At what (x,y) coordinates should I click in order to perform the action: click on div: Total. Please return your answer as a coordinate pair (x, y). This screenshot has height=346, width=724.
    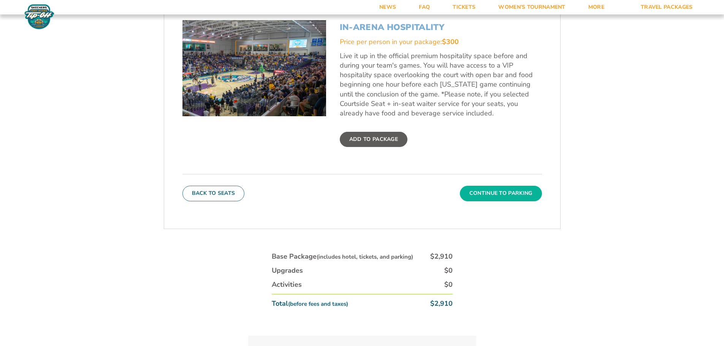
    Looking at the image, I should click on (310, 304).